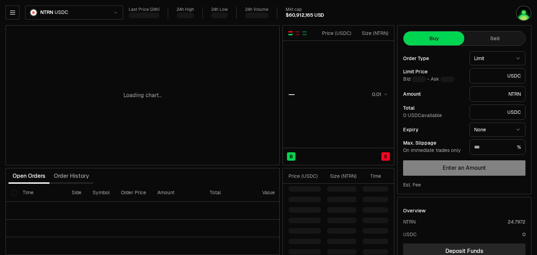 The width and height of the screenshot is (537, 255). I want to click on div: 24h High, so click(185, 9).